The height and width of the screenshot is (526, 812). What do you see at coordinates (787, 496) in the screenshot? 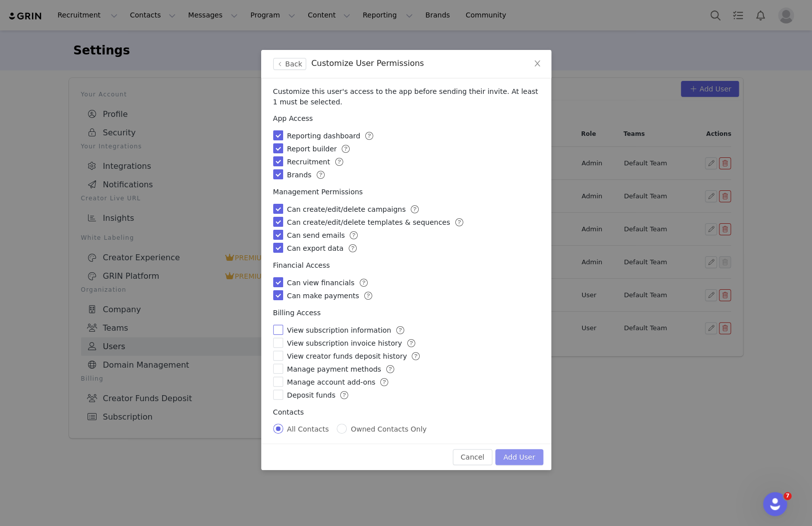
I see `span: 7` at bounding box center [787, 496].